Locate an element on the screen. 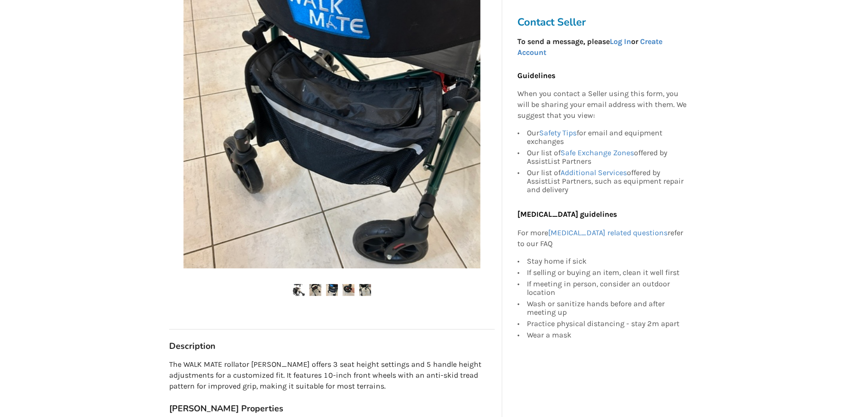  div: If meeting in person, consider an outdoor location is located at coordinates (607, 289).